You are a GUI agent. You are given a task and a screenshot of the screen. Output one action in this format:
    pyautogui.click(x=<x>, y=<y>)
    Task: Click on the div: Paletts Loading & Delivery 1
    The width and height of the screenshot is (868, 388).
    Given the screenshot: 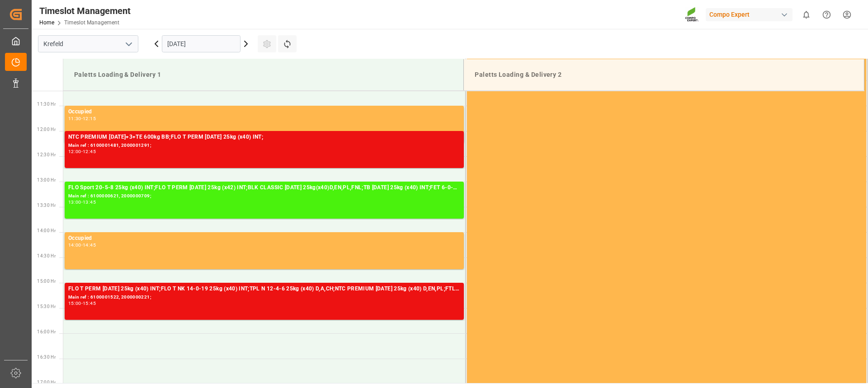 What is the action you would take?
    pyautogui.click(x=263, y=74)
    